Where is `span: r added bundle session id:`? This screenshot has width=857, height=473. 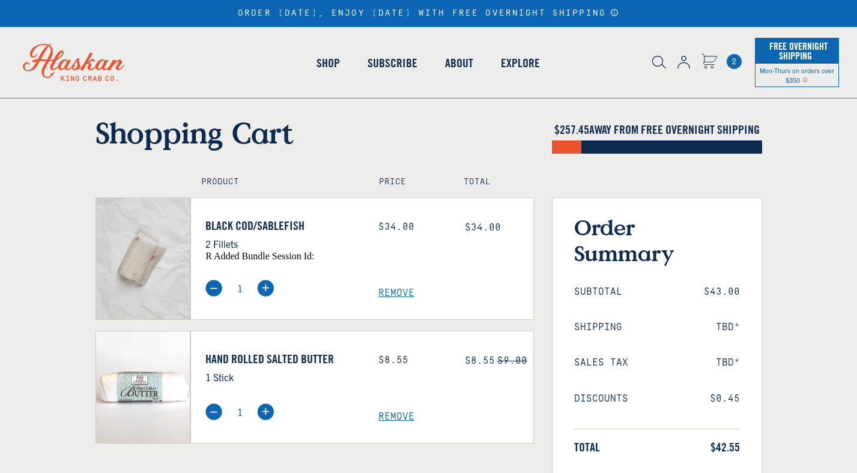 span: r added bundle session id: is located at coordinates (260, 256).